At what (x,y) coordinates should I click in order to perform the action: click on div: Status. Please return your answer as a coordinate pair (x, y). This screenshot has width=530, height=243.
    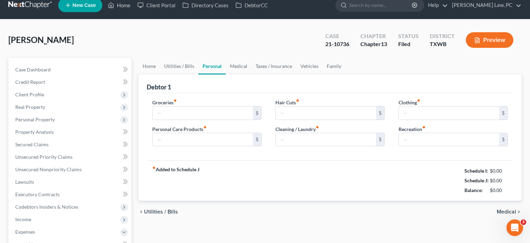
    Looking at the image, I should click on (408, 36).